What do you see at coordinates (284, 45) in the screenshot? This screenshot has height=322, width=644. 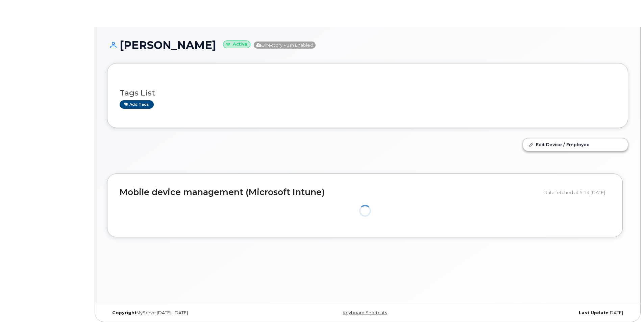 I see `span: Directory Push Enabled` at bounding box center [284, 45].